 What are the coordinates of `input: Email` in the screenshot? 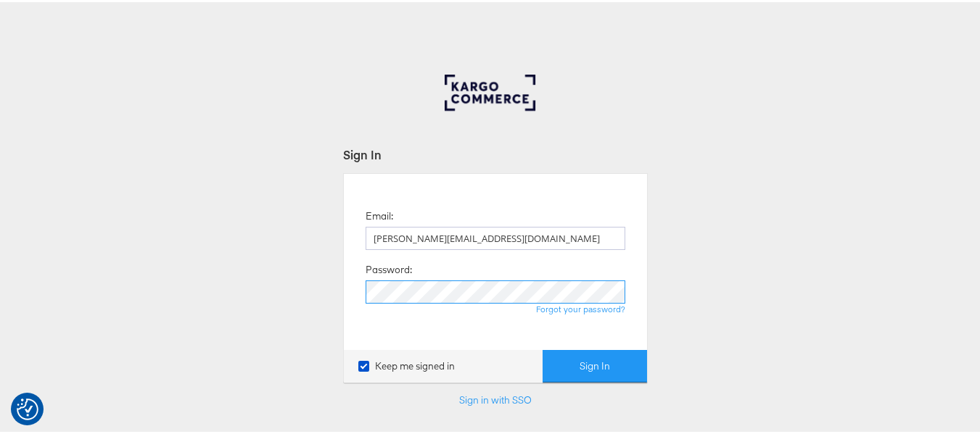 It's located at (495, 237).